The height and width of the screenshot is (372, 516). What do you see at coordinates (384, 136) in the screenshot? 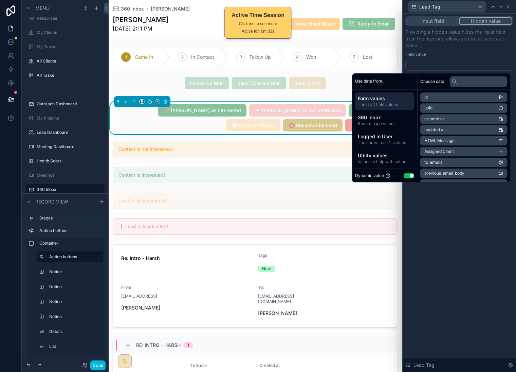
I see `span: Logged in User` at bounding box center [384, 136].